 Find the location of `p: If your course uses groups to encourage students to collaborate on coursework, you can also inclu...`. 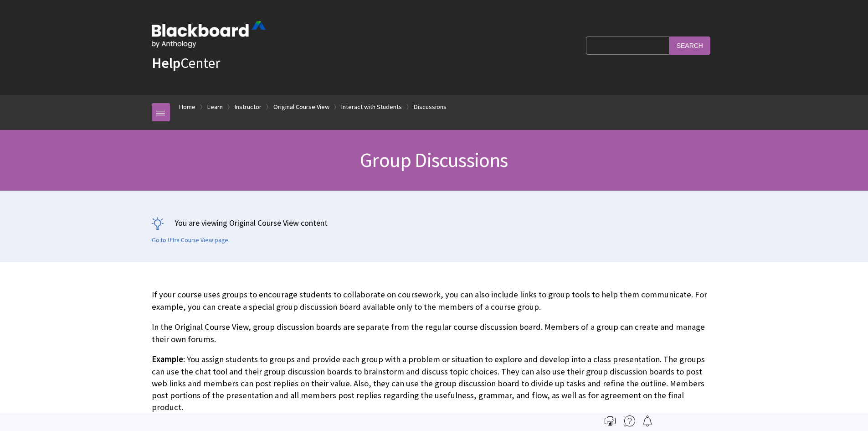

p: If your course uses groups to encourage students to collaborate on coursework, you can also inclu... is located at coordinates (434, 300).